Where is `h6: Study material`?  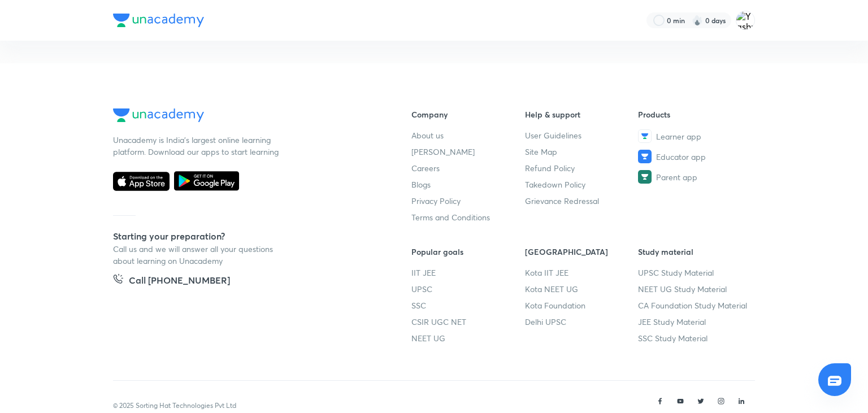
h6: Study material is located at coordinates (695, 251).